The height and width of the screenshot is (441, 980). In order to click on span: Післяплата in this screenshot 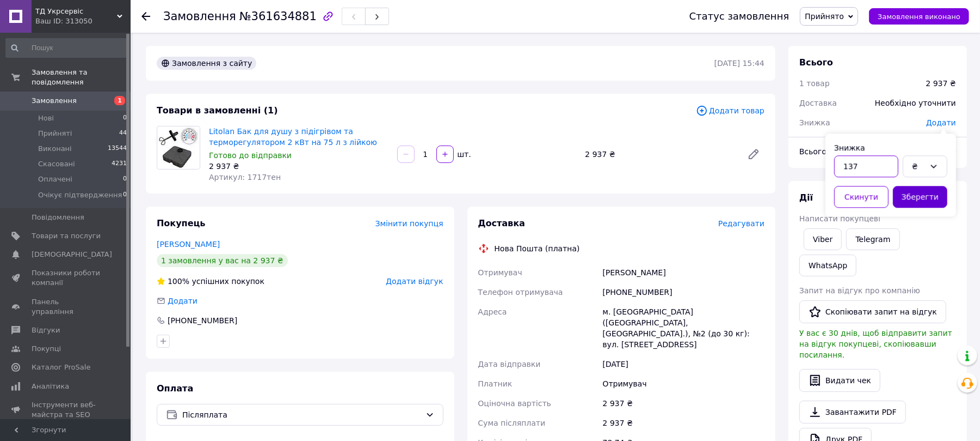, I will do `click(302, 415)`.